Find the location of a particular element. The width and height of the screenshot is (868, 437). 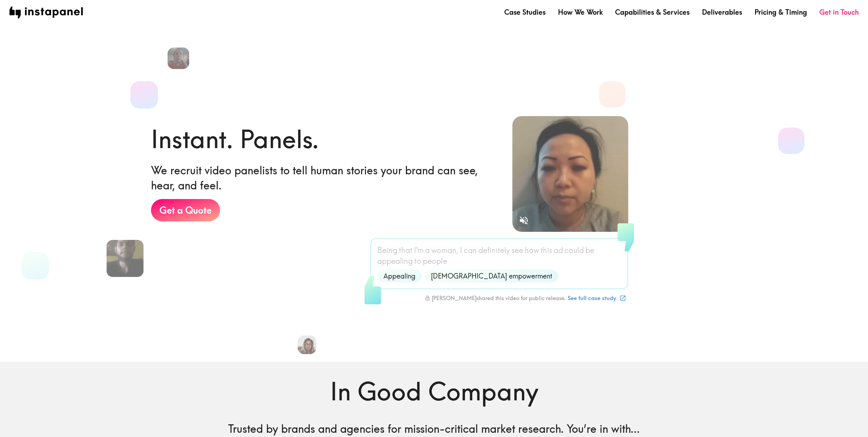

a: See full case study is located at coordinates (597, 298).